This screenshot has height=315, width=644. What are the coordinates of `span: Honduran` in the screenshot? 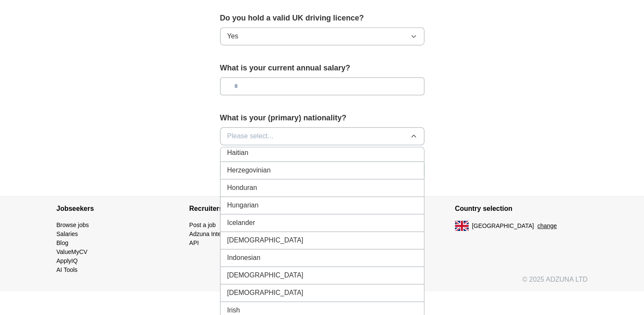 It's located at (243, 188).